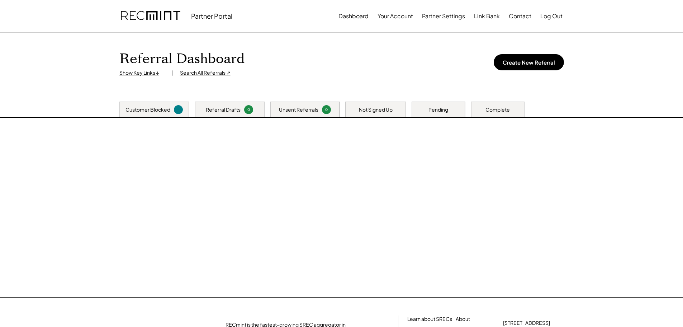 The height and width of the screenshot is (327, 683). Describe the element at coordinates (487, 16) in the screenshot. I see `button: Link Bank` at that location.